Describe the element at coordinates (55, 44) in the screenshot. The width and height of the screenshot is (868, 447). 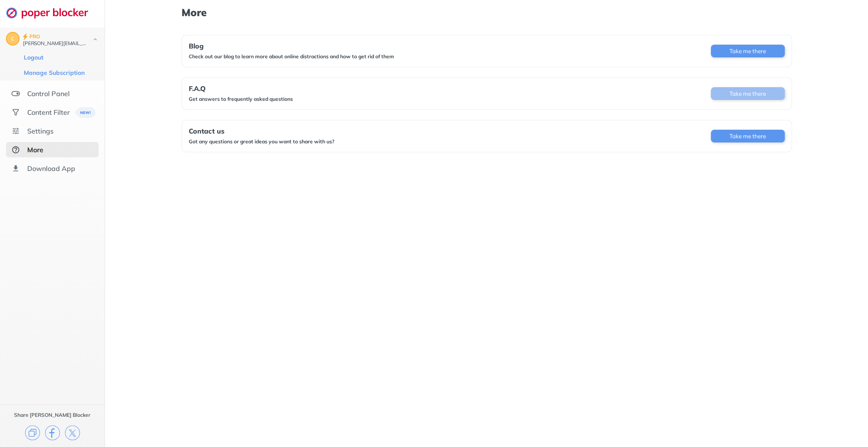
I see `div: chris.glauch@hotmail.com` at that location.